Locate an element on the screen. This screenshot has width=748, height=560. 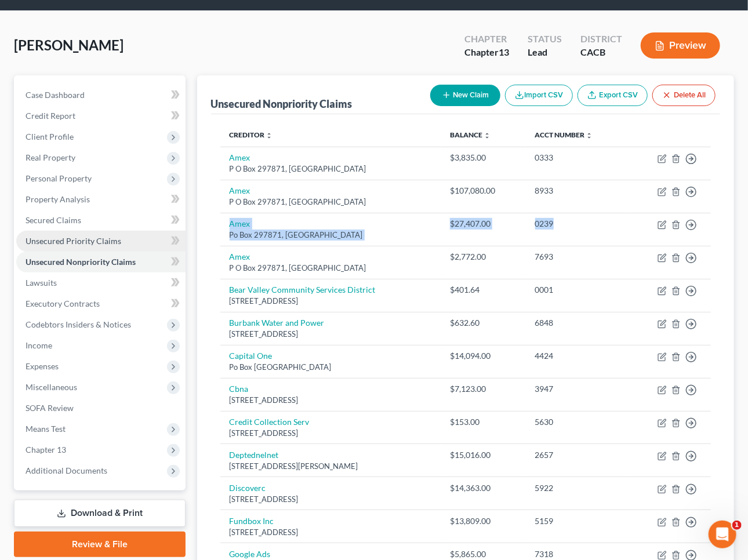
div: 0239 is located at coordinates (577, 224).